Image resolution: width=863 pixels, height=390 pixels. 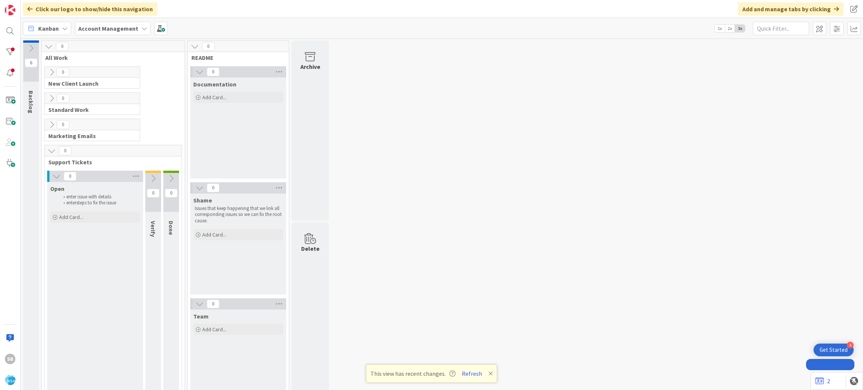 I want to click on span: 2x, so click(x=730, y=28).